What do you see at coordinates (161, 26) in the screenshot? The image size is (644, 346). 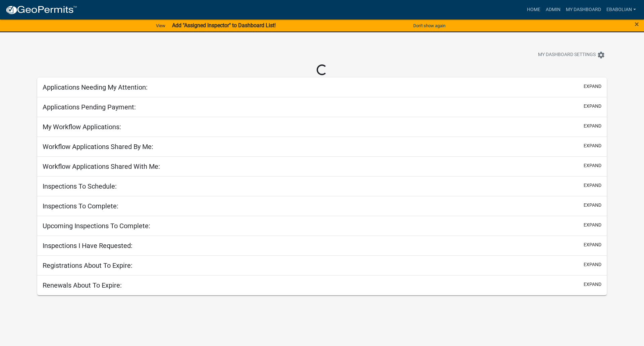 I see `a: View` at bounding box center [161, 26].